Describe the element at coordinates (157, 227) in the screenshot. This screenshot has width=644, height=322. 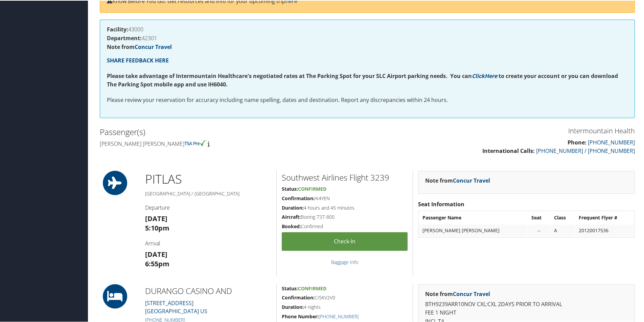
I see `strong: 5:10pm` at that location.